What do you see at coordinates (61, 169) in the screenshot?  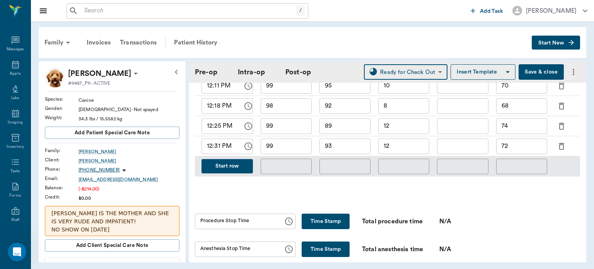 I see `div: Phone :` at bounding box center [61, 169].